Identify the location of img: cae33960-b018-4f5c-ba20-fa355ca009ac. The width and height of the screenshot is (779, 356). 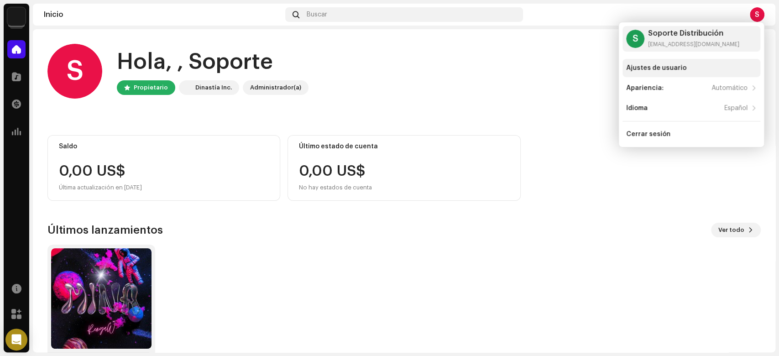
(101, 298).